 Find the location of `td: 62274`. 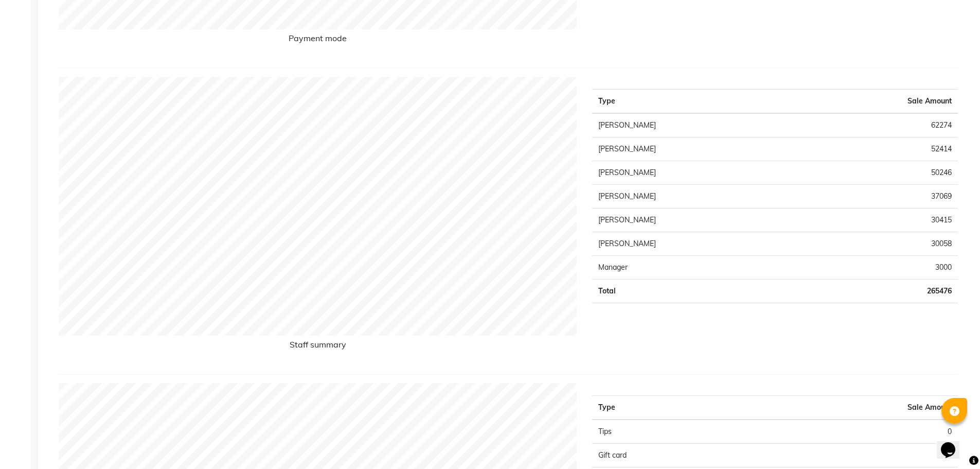

td: 62274 is located at coordinates (876, 125).